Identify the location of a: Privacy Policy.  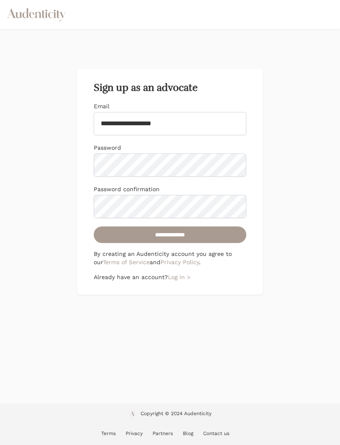
(179, 262).